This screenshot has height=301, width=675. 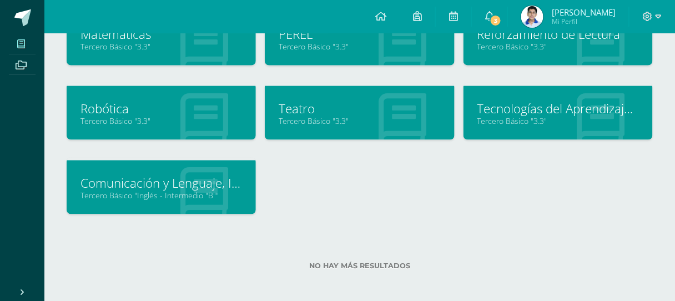 I want to click on a: Tercero Básico "Inglés - Intermedio "B"", so click(x=161, y=195).